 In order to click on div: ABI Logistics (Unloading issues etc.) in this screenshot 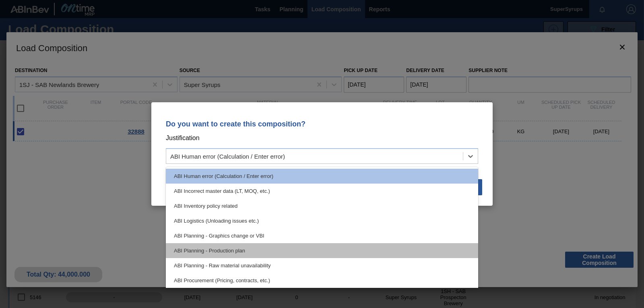, I will do `click(322, 221)`.